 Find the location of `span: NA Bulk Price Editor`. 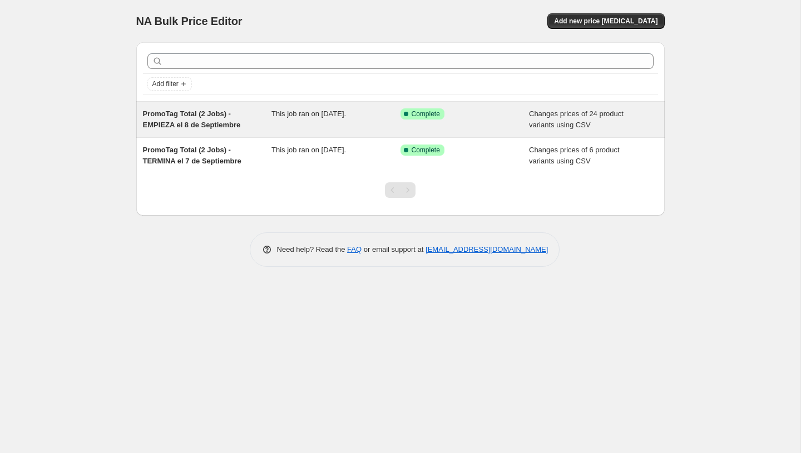

span: NA Bulk Price Editor is located at coordinates (189, 21).